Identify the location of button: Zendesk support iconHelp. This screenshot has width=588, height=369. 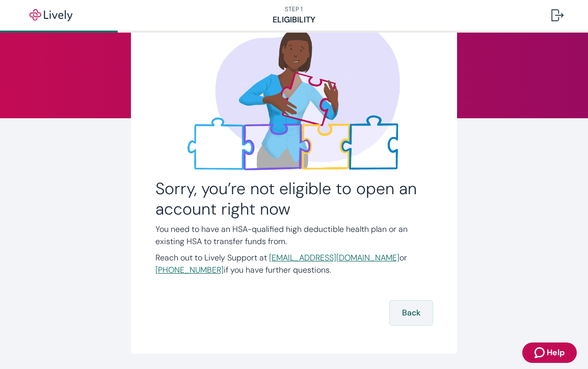
(549, 353).